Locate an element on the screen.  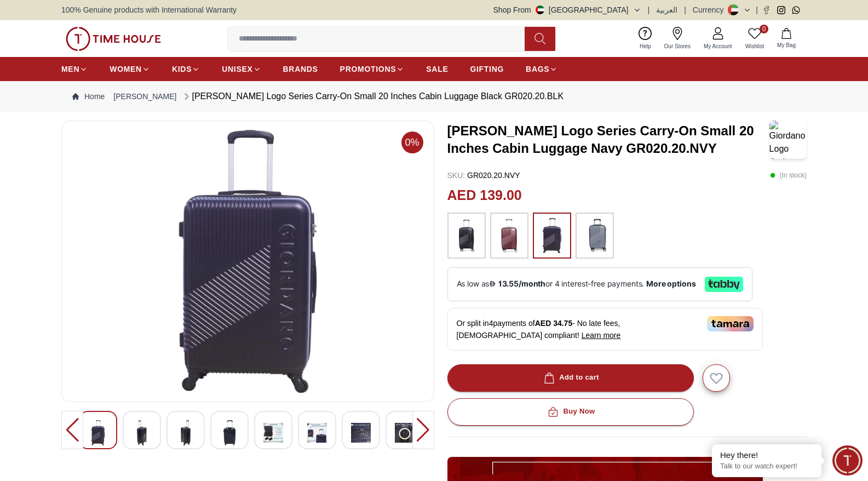
a: SALE is located at coordinates (437, 69).